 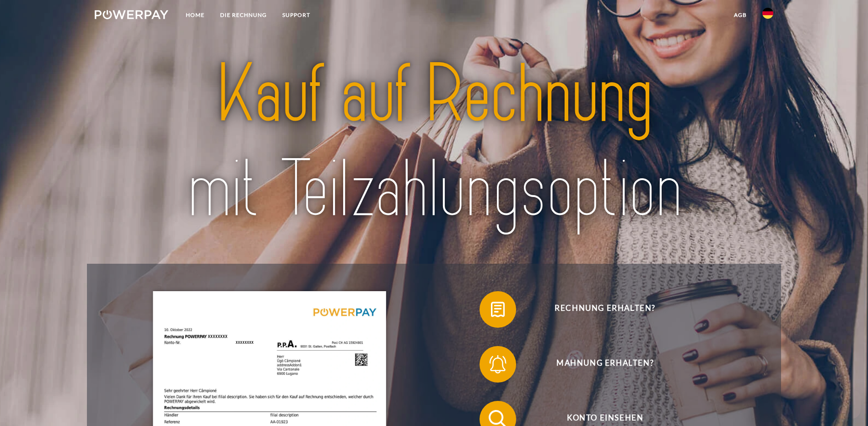 What do you see at coordinates (296, 15) in the screenshot?
I see `a: SUPPORT` at bounding box center [296, 15].